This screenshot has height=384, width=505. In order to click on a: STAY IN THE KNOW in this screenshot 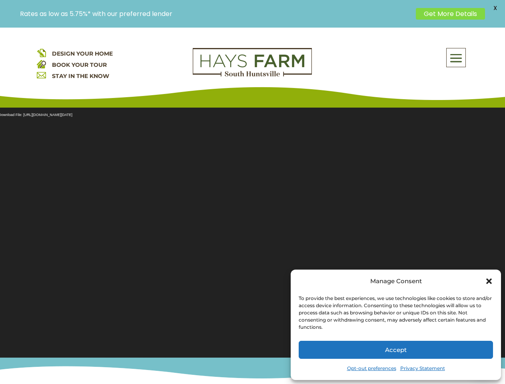, I will do `click(80, 76)`.